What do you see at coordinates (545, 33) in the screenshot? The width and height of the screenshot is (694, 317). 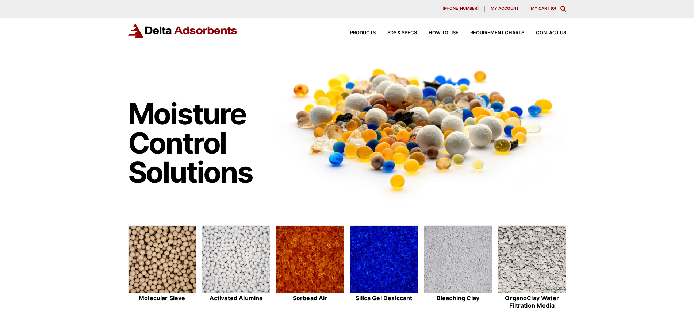 I see `a: Contact Us` at bounding box center [545, 33].